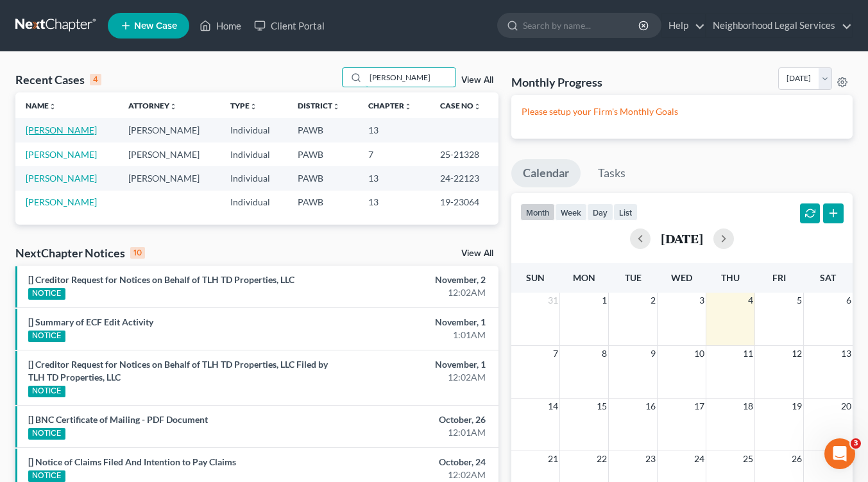 Image resolution: width=868 pixels, height=482 pixels. What do you see at coordinates (682, 278) in the screenshot?
I see `span: Wed` at bounding box center [682, 278].